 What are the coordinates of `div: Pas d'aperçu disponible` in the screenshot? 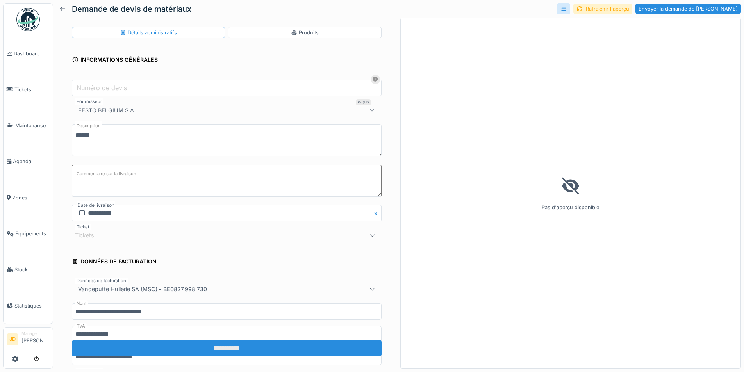 It's located at (571, 193).